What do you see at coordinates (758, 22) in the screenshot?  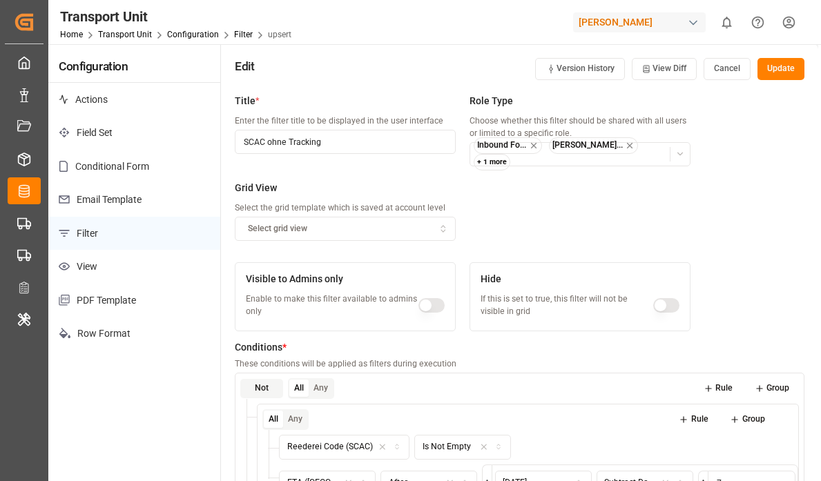 I see `button: Help Center` at bounding box center [758, 22].